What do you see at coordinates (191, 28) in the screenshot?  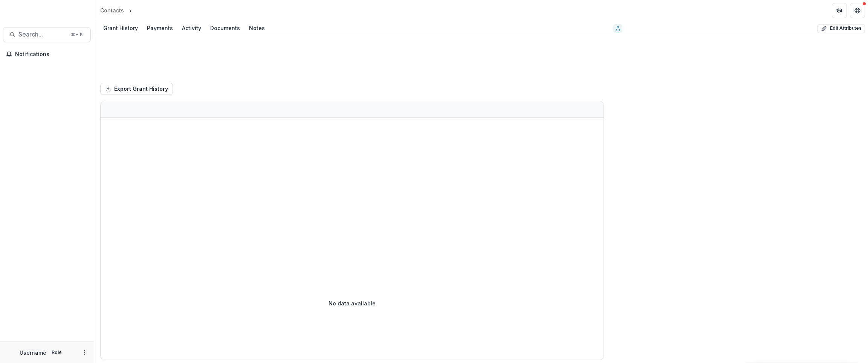 I see `div: Activity` at bounding box center [191, 28].